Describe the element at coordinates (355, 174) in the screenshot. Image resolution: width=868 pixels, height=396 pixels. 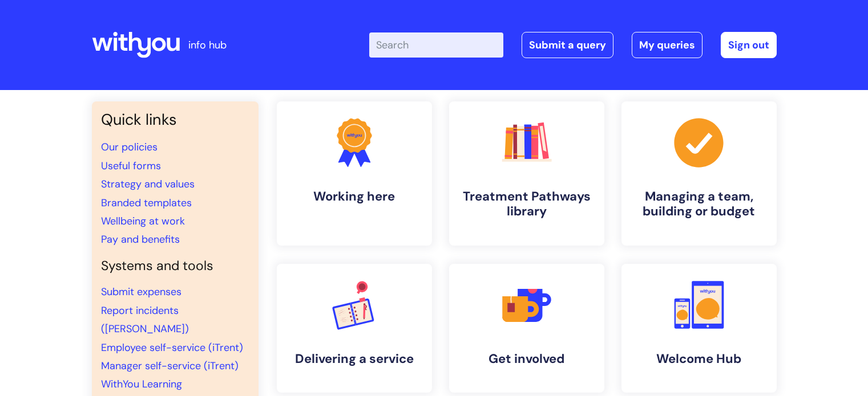
I see `a: Working here` at that location.